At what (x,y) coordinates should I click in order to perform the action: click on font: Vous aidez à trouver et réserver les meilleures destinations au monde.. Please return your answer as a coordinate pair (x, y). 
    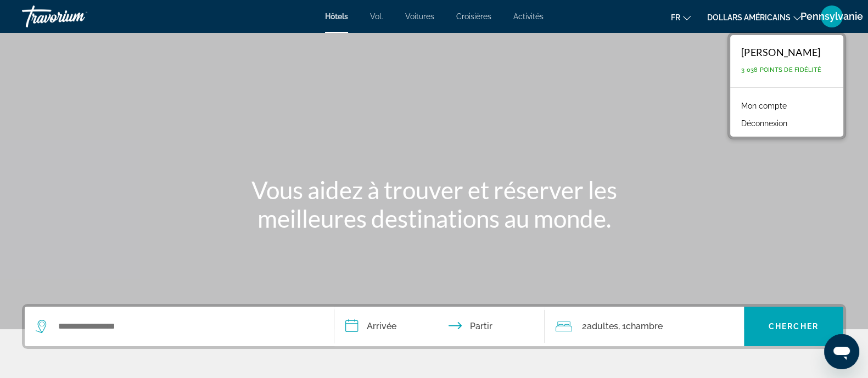
    Looking at the image, I should click on (434, 204).